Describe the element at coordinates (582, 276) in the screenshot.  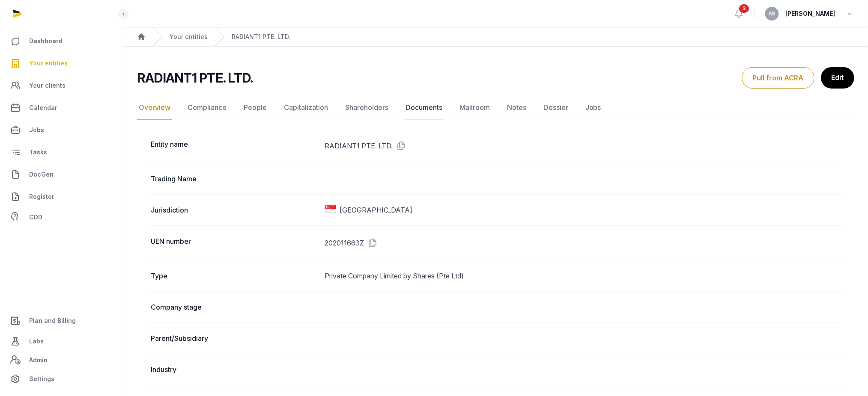
I see `dd: Private Company Limited by Shares (Pte Ltd)` at that location.